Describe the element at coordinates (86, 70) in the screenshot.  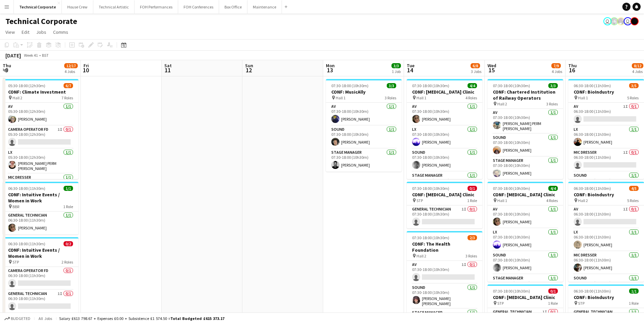
I see `span: 10` at that location.